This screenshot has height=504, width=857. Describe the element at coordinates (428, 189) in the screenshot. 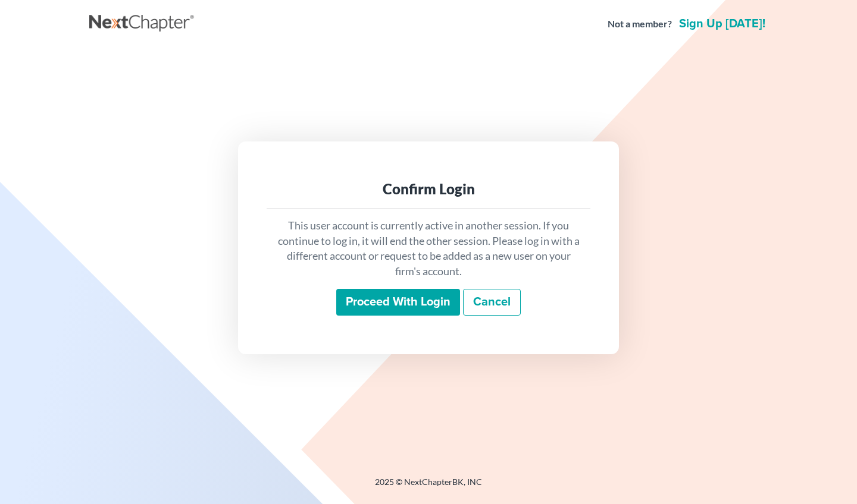

I see `div: Confirm Login` at that location.